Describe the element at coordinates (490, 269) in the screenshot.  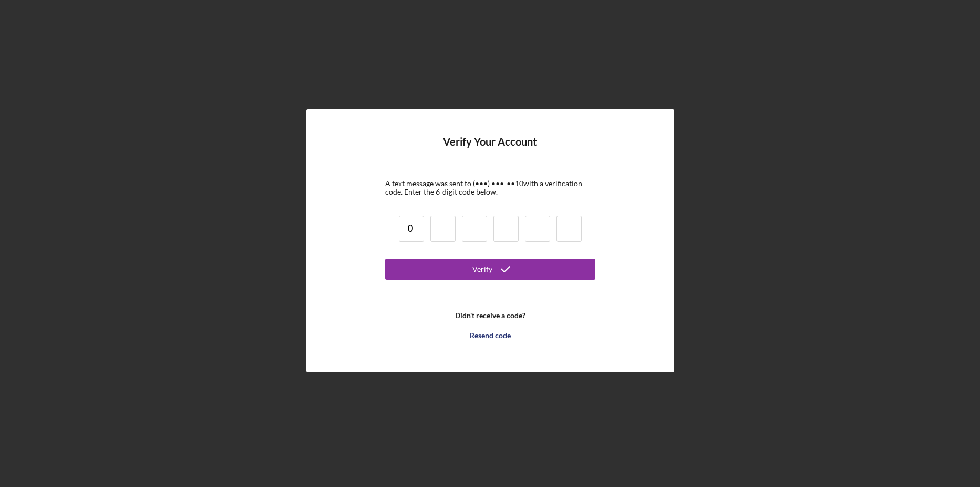
I see `button: Verify` at that location.